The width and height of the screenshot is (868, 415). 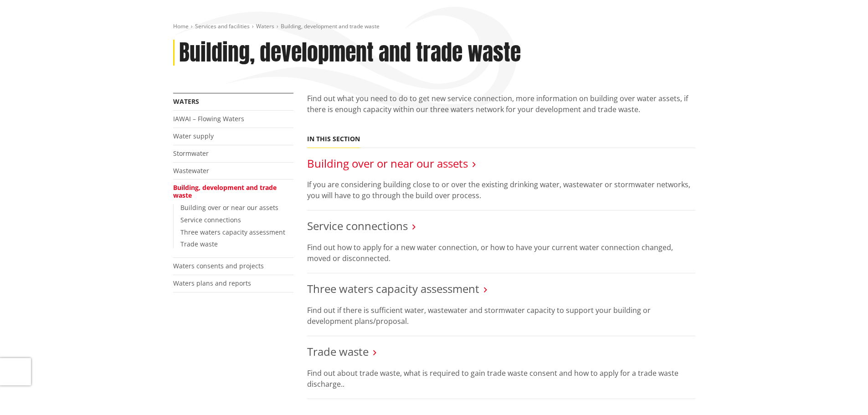 I want to click on a: Waters plans and reports, so click(x=212, y=283).